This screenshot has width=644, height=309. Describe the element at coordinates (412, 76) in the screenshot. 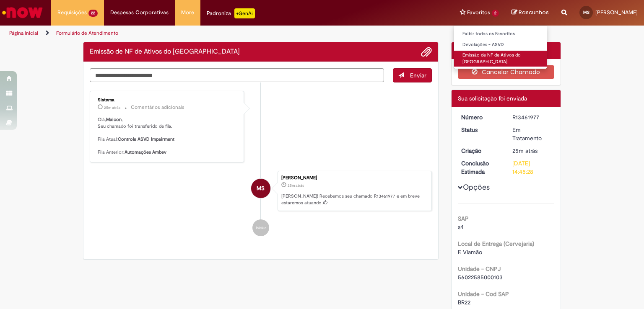

I see `button: Enviar` at that location.